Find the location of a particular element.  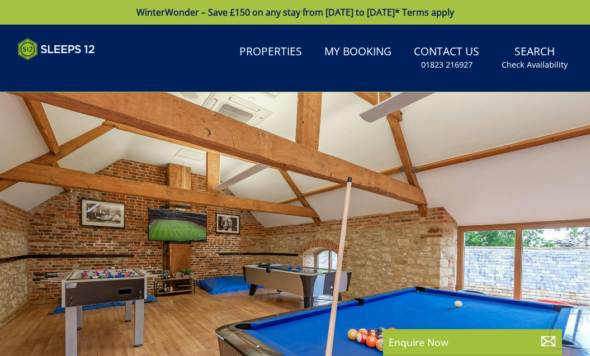

a: My Booking is located at coordinates (358, 52).